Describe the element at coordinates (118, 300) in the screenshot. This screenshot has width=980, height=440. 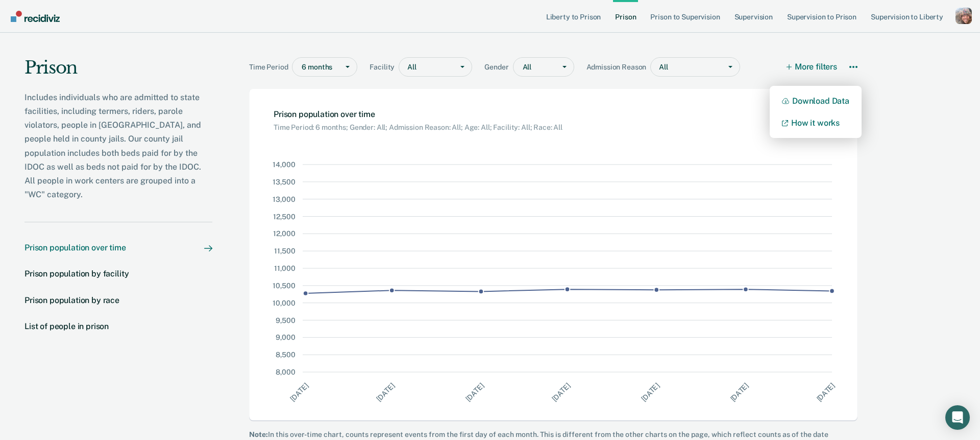
I see `a: Prison population by race` at that location.